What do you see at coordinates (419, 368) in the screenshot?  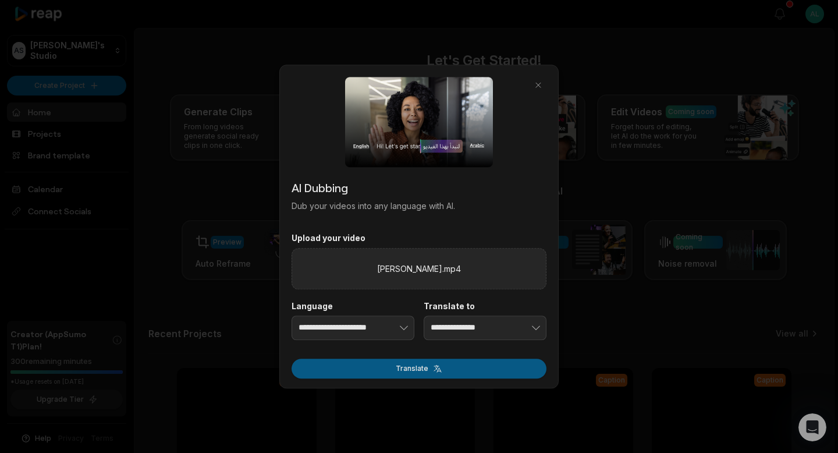 I see `button: Translate` at bounding box center [419, 368].